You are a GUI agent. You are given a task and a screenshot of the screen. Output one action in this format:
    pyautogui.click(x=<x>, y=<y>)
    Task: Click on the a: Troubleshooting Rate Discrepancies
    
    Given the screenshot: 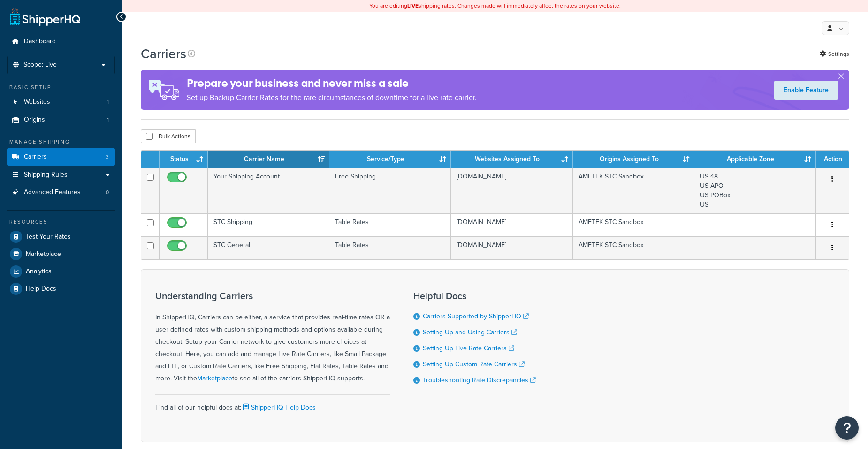 What is the action you would take?
    pyautogui.click(x=479, y=380)
    